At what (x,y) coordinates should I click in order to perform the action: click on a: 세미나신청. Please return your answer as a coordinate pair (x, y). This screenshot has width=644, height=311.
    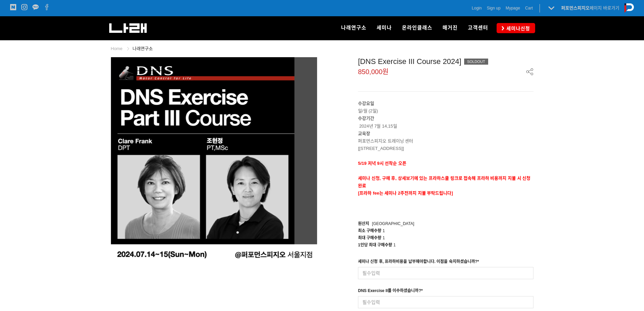
    Looking at the image, I should click on (516, 28).